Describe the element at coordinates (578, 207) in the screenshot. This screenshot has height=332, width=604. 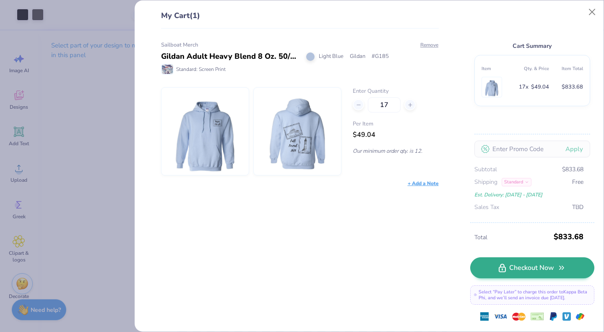
I see `span: TBD` at that location.